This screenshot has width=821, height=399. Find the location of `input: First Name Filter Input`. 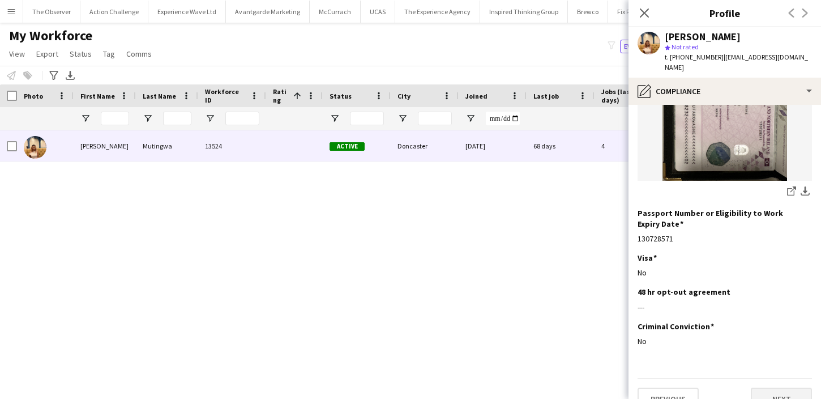

input: First Name Filter Input is located at coordinates (115, 118).